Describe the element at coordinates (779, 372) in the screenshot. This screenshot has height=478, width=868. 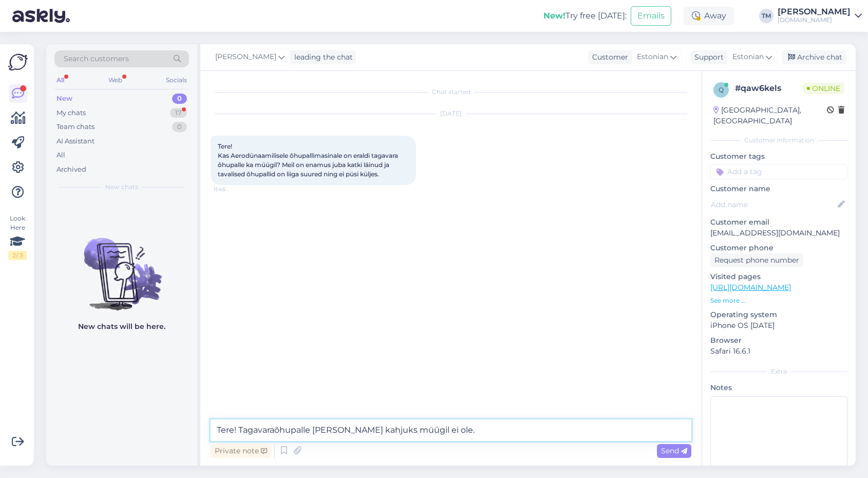
I see `div: Extra` at that location.